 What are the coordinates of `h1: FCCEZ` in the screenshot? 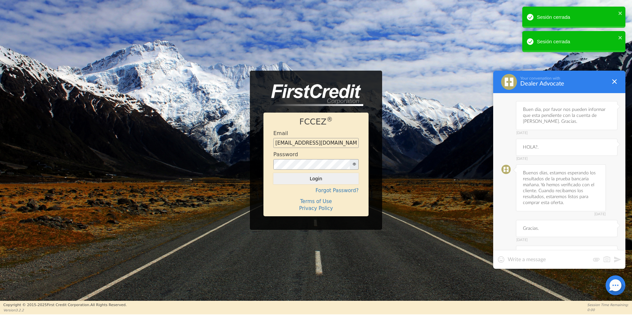 It's located at (316, 122).